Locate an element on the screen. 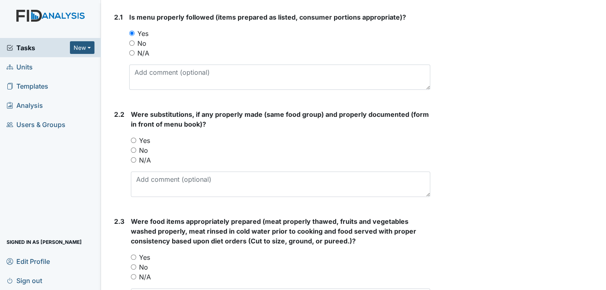 The height and width of the screenshot is (290, 606). span: Units is located at coordinates (20, 67).